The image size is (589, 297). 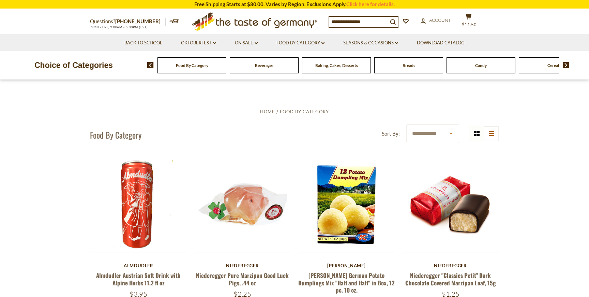 What do you see at coordinates (409, 65) in the screenshot?
I see `span: Breads` at bounding box center [409, 65].